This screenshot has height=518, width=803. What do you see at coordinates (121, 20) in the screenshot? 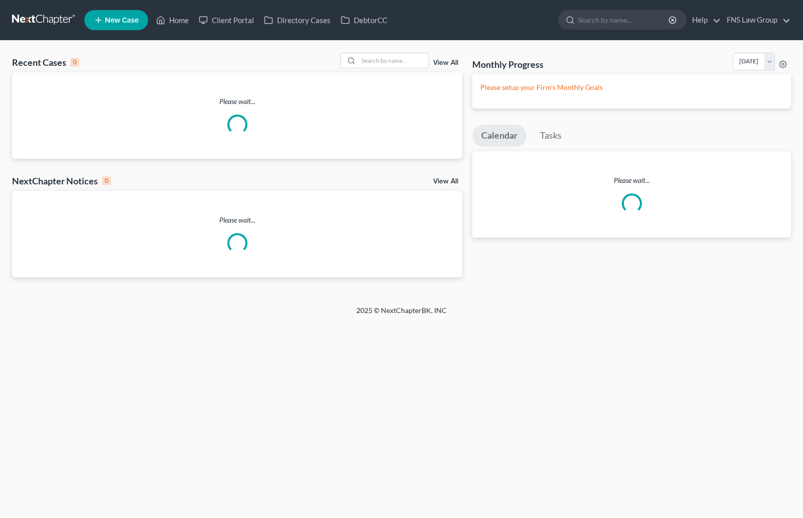
I see `span: New Case` at bounding box center [121, 20].